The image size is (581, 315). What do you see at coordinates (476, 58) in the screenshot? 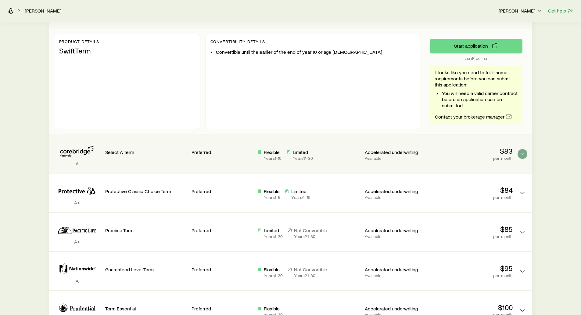
I see `p: via iPipeline` at bounding box center [476, 58].